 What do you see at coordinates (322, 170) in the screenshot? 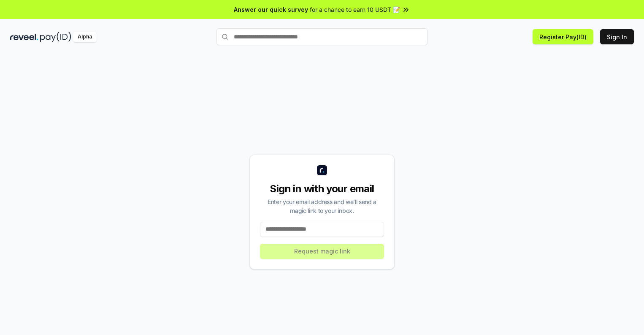
I see `img: logo_small` at bounding box center [322, 170].